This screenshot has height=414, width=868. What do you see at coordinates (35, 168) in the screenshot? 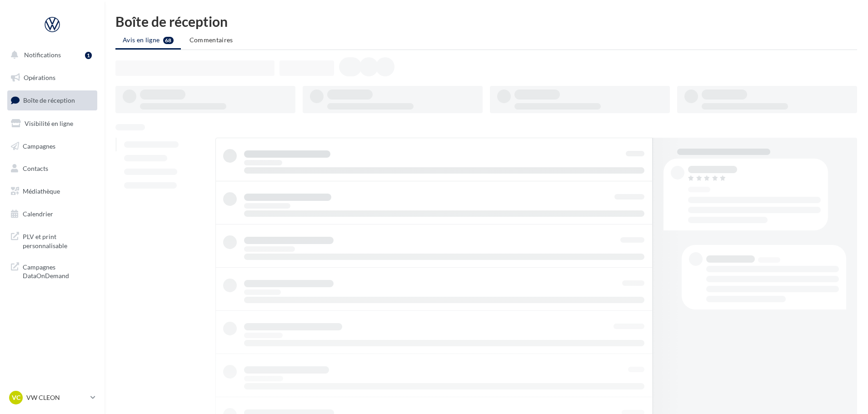
I see `span: Contacts` at bounding box center [35, 168].